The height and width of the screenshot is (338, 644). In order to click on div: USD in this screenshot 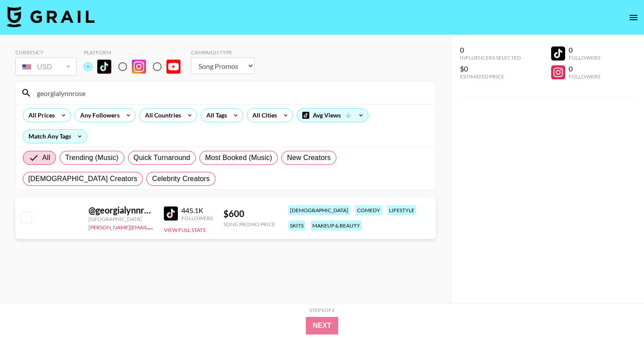, I will do `click(46, 67)`.